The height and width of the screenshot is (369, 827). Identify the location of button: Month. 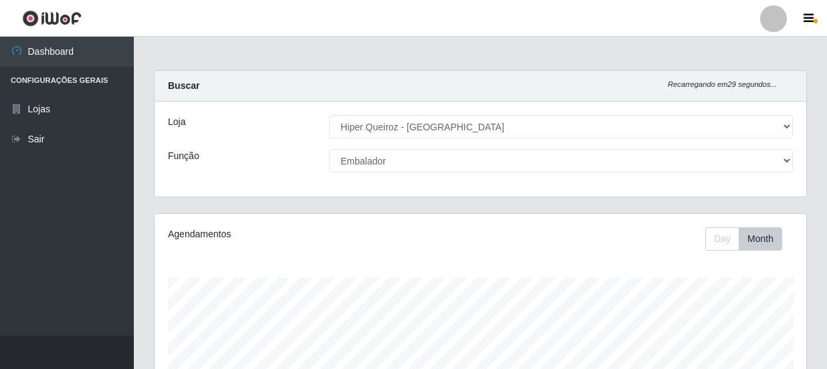
(760, 239).